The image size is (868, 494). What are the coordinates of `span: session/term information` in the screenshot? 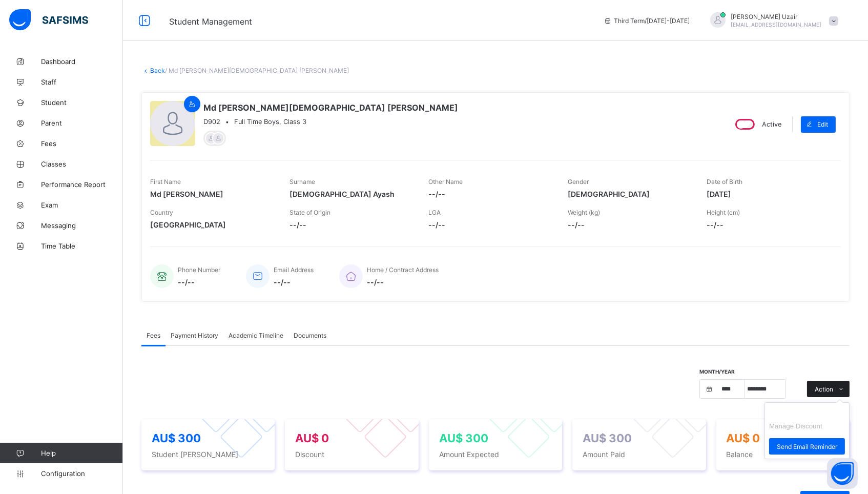 It's located at (647, 21).